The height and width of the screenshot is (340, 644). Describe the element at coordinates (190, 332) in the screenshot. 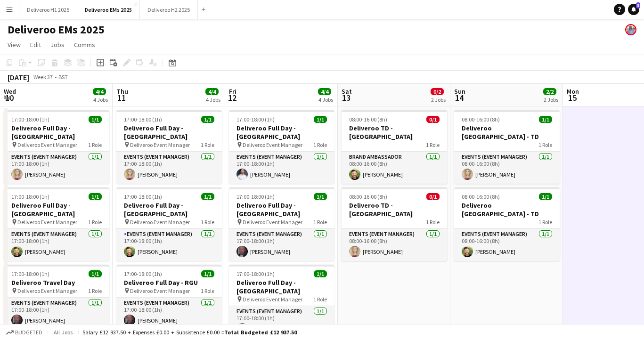

I see `div: Salary £12 937.50 + Expenses £0.00 + Subsistence £0.00 =` at that location.